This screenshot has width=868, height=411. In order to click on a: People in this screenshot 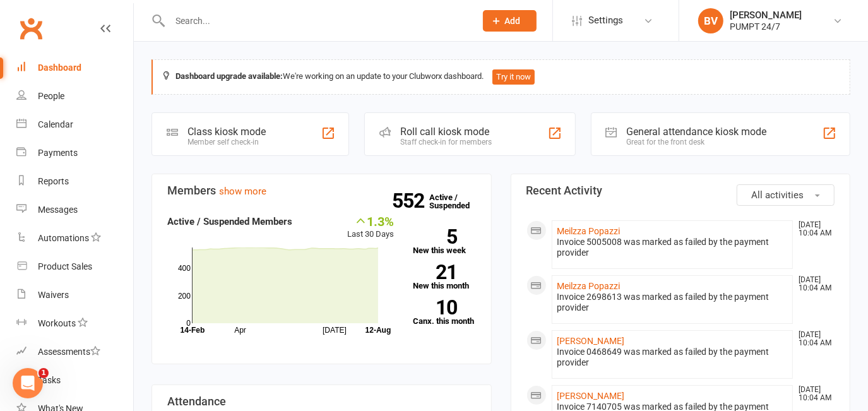, I will do `click(74, 96)`.